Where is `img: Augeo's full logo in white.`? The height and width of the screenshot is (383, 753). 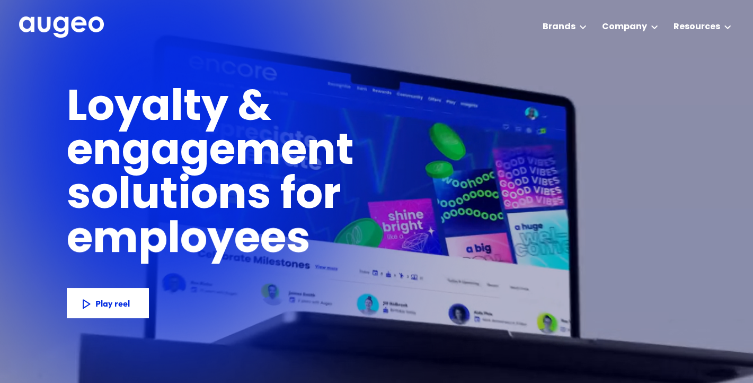 img: Augeo's full logo in white. is located at coordinates (61, 27).